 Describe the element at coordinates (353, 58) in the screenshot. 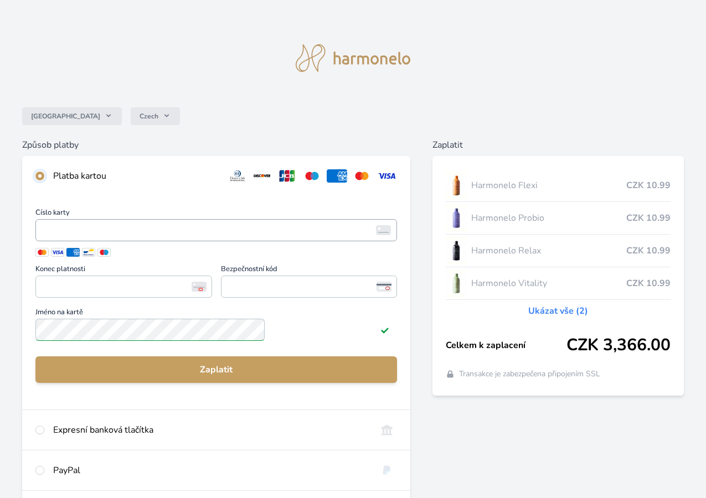

I see `img: logo.svg` at that location.